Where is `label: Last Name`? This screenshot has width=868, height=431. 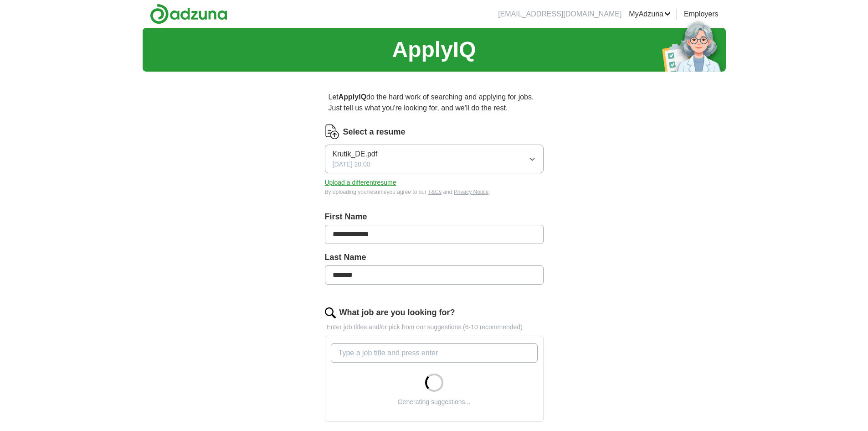
label: Last Name is located at coordinates (435, 257).